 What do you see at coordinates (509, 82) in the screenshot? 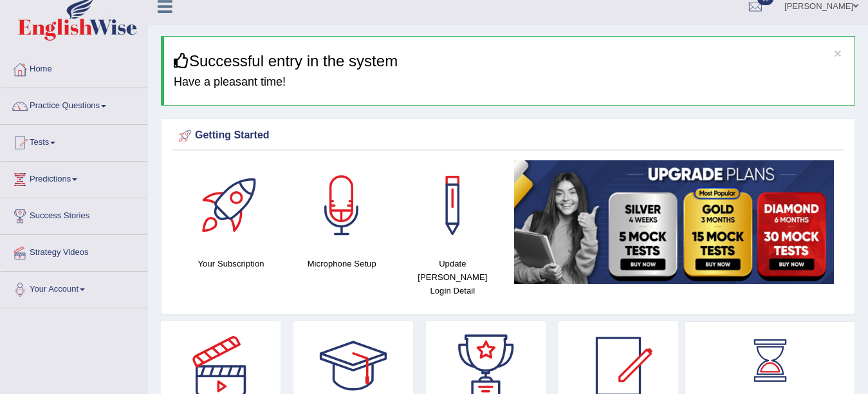
I see `h4: Have a pleasant time!` at bounding box center [509, 82].